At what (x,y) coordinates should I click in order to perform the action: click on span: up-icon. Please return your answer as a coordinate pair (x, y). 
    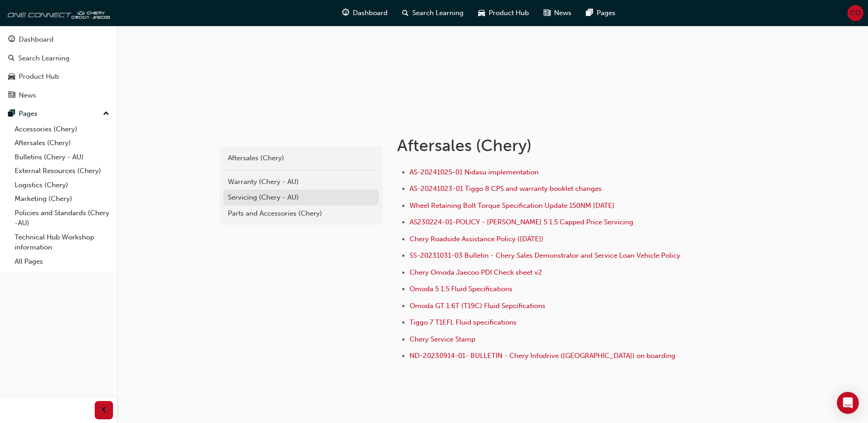
    Looking at the image, I should click on (106, 114).